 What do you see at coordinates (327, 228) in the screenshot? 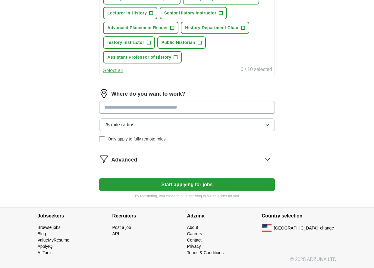
I see `button: change` at bounding box center [327, 228].